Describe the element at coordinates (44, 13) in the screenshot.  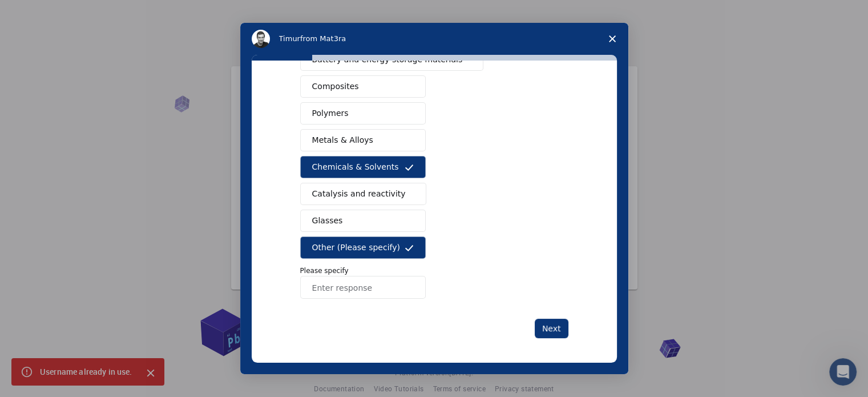
I see `span: Support` at that location.